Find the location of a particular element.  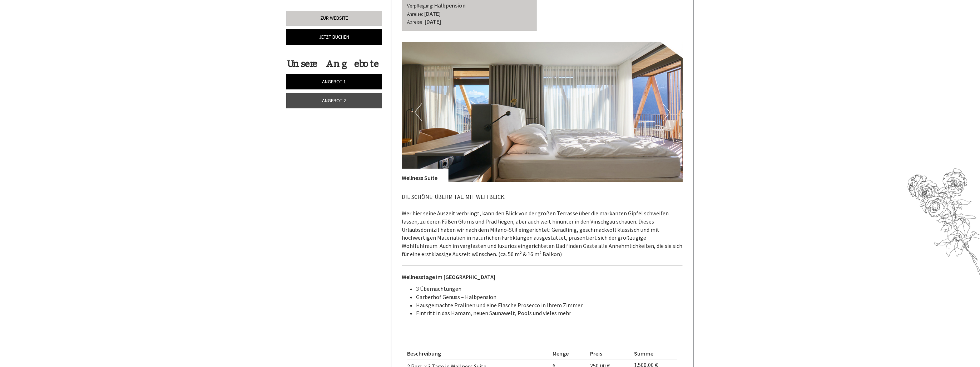

small: Verpflegung: is located at coordinates (420, 6).